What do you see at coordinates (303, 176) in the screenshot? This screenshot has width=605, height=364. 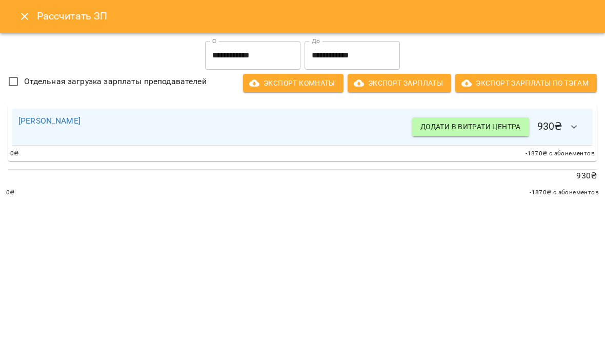 I see `p: 930 ₴` at bounding box center [303, 176].